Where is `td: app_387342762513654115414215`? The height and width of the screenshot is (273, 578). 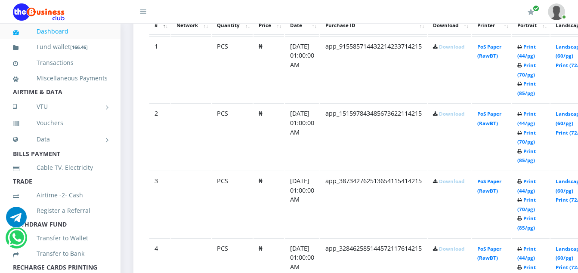 td: app_387342762513654115414215 is located at coordinates (373, 204).